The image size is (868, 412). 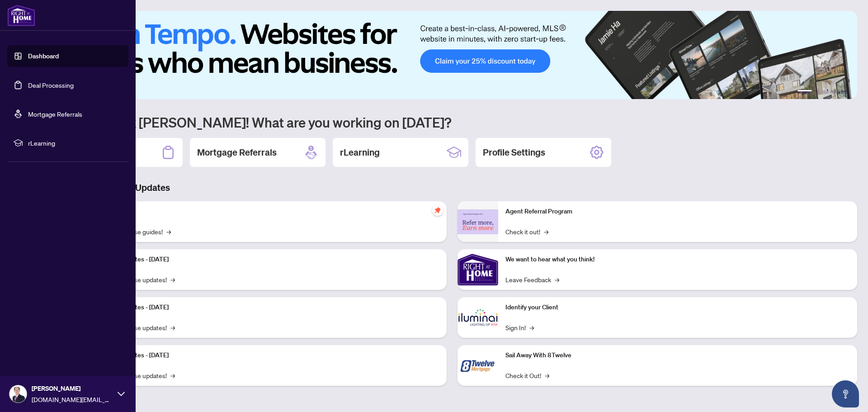 What do you see at coordinates (437, 210) in the screenshot?
I see `span: pushpin` at bounding box center [437, 210].